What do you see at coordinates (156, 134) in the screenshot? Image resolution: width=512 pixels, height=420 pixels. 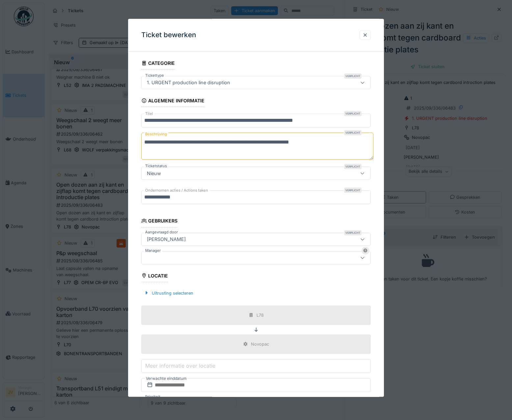 I see `label: Beschrijving` at bounding box center [156, 134].